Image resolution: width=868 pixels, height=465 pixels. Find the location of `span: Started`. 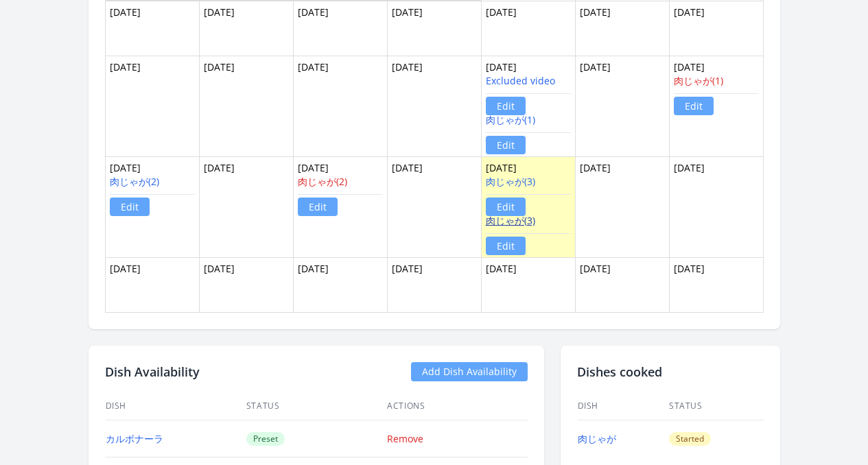

span: Started is located at coordinates (689, 438).